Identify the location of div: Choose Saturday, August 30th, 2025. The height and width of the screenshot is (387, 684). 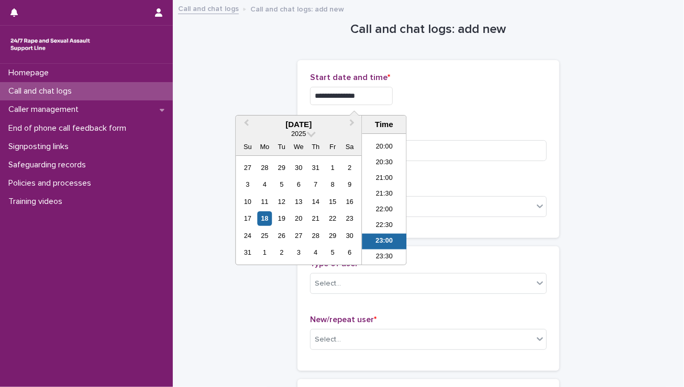
(349, 236).